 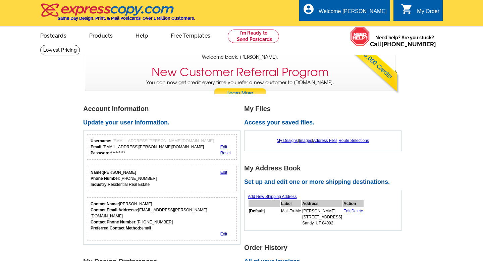 What do you see at coordinates (162, 219) in the screenshot?
I see `div: Who should we contact regarding order issues?` at bounding box center [162, 219].